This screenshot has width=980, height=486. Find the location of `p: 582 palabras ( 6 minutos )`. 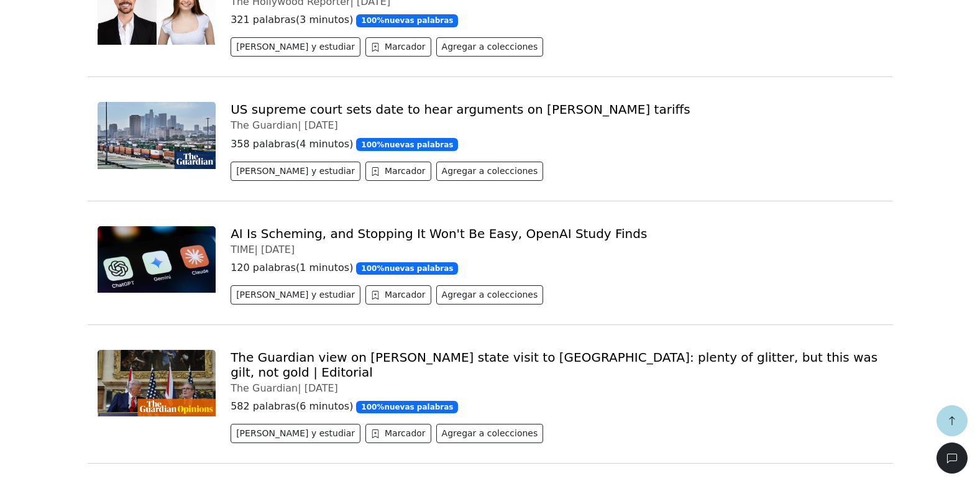

p: 582 palabras ( 6 minutos ) is located at coordinates (556, 406).